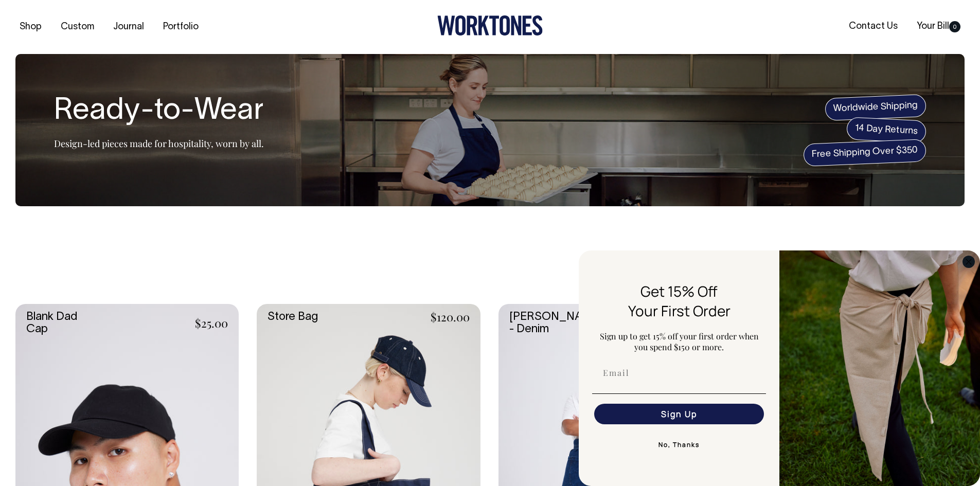  What do you see at coordinates (886, 130) in the screenshot?
I see `span: 14 Day Returns` at bounding box center [886, 130].